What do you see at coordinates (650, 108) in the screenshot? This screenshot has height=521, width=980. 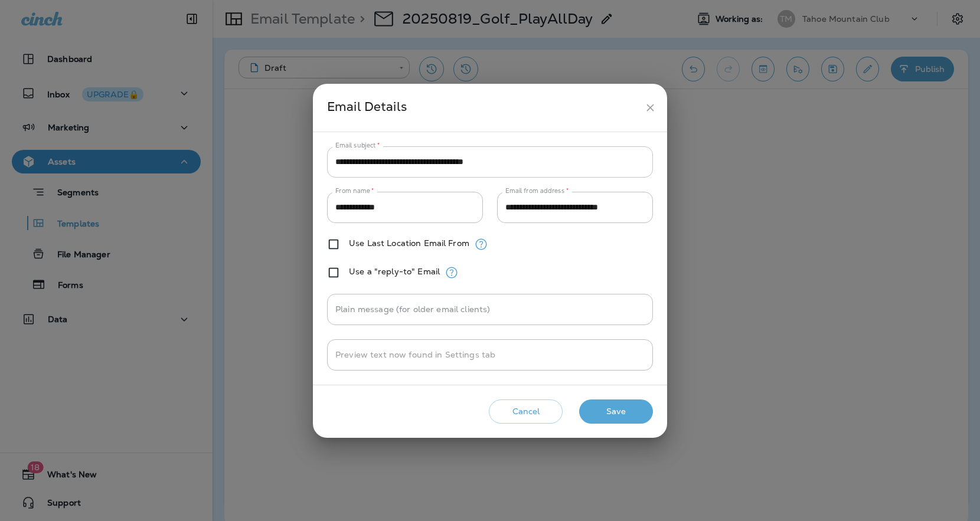 I see `button: close` at bounding box center [650, 108].